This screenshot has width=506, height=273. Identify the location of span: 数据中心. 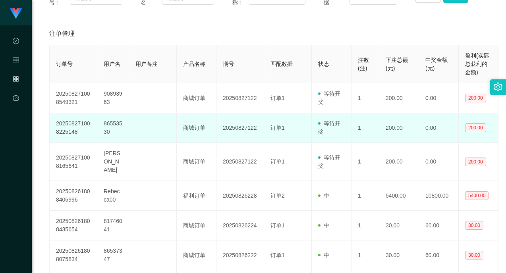
(16, 73).